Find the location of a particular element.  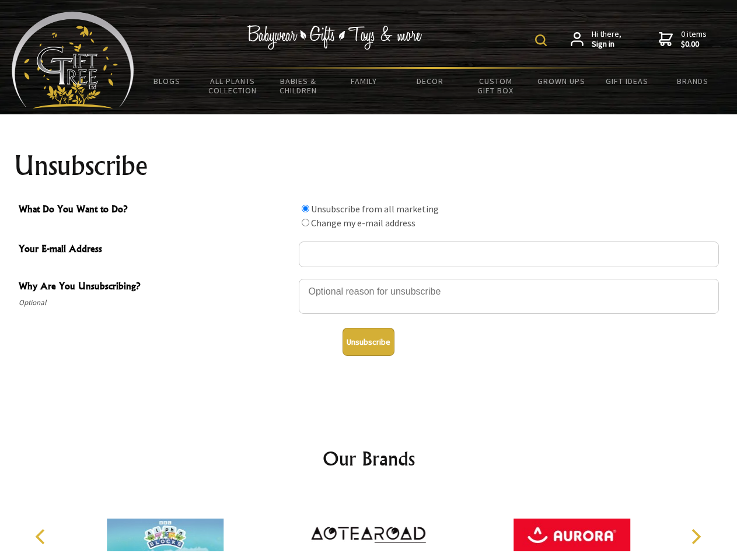

h1: Unsubscribe is located at coordinates (368, 166).